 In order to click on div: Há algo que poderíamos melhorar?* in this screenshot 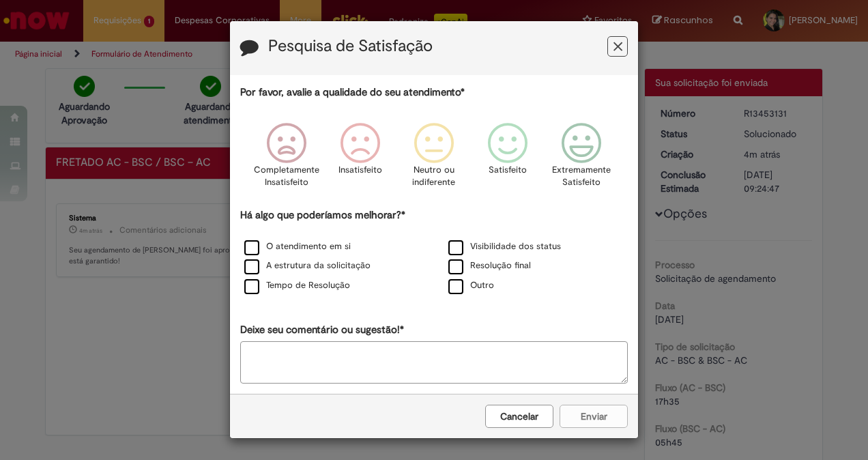, I will do `click(434, 252)`.